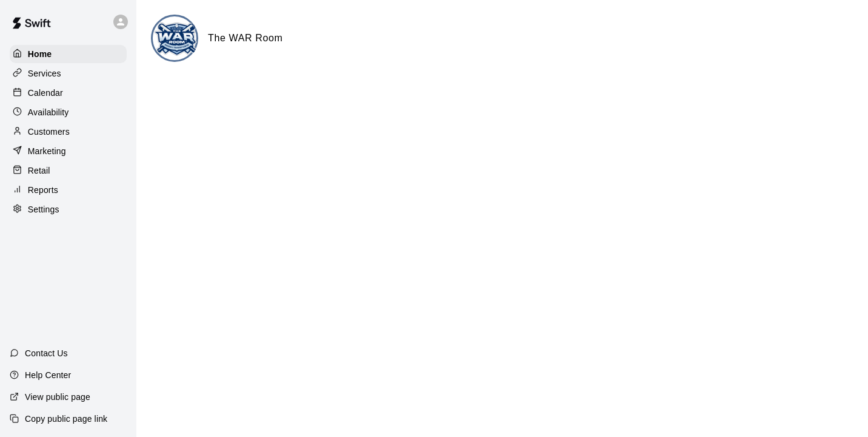 The image size is (868, 437). I want to click on a: Home, so click(68, 54).